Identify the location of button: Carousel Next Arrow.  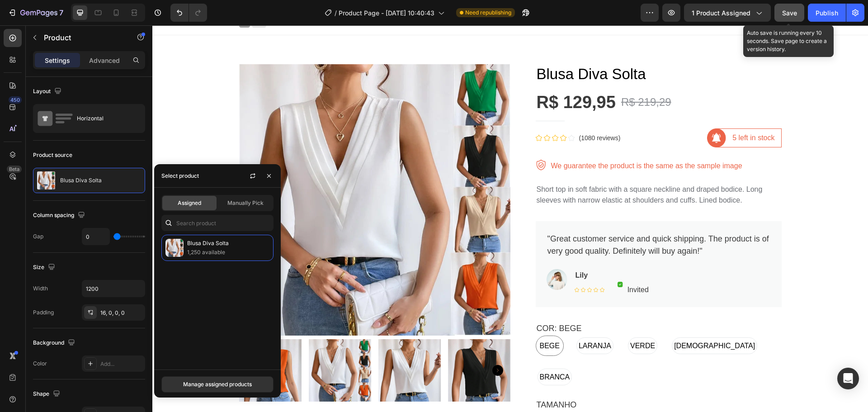
(345, 345).